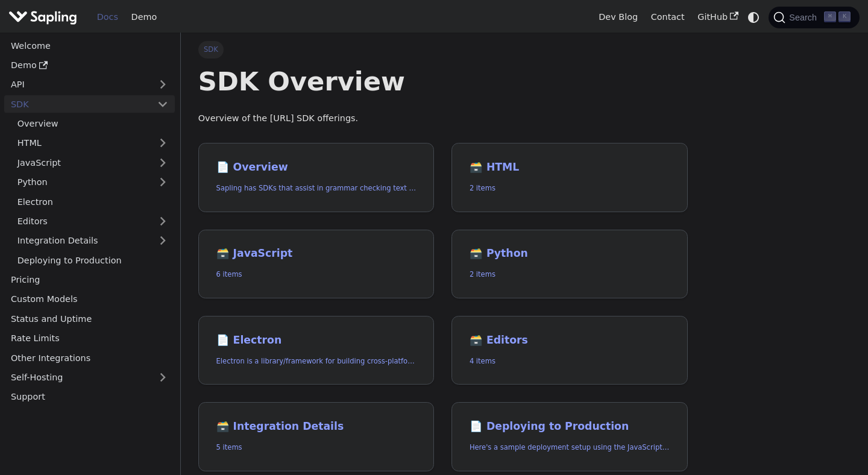  What do you see at coordinates (93, 182) in the screenshot?
I see `a: Python` at bounding box center [93, 182].